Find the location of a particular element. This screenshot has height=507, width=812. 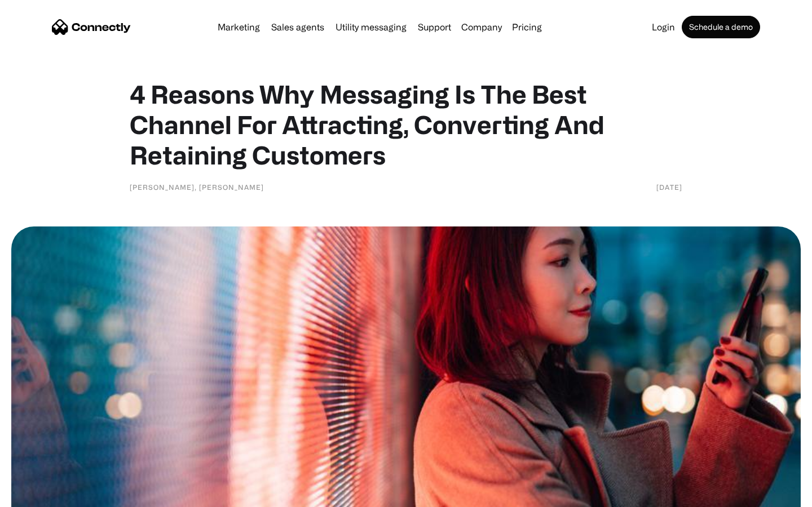

a: Pricing is located at coordinates (527, 27).